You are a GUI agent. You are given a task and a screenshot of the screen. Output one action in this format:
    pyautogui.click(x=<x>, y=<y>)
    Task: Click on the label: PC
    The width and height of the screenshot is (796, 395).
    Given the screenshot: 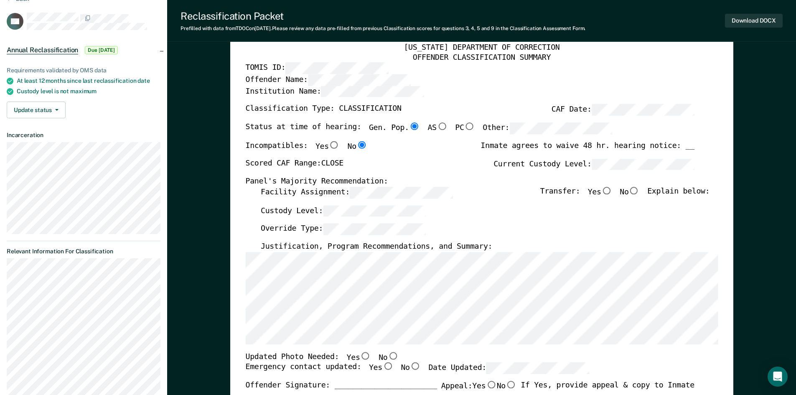 What is the action you would take?
    pyautogui.click(x=465, y=128)
    